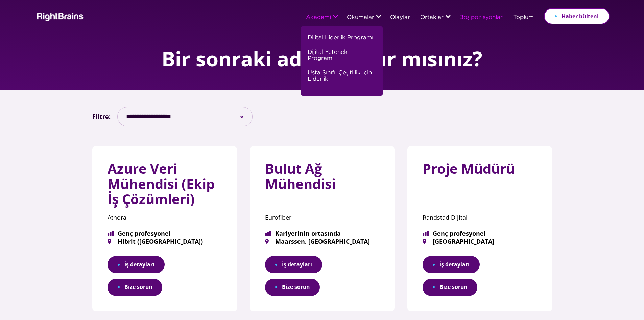 Image resolution: width=644 pixels, height=320 pixels. What do you see at coordinates (278, 217) in the screenshot?
I see `font: Eurofiber` at bounding box center [278, 217].